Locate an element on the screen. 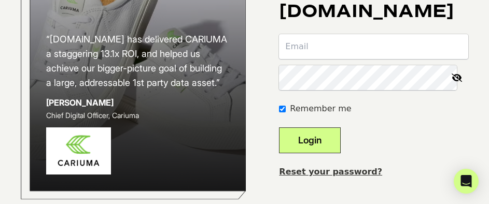 Image resolution: width=489 pixels, height=204 pixels. a: Reset your password? is located at coordinates (331, 172).